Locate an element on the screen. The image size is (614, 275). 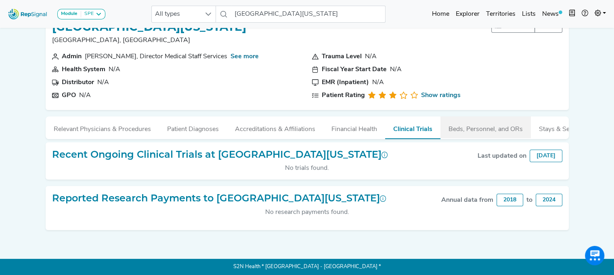
div: SPE is located at coordinates (87, 14).